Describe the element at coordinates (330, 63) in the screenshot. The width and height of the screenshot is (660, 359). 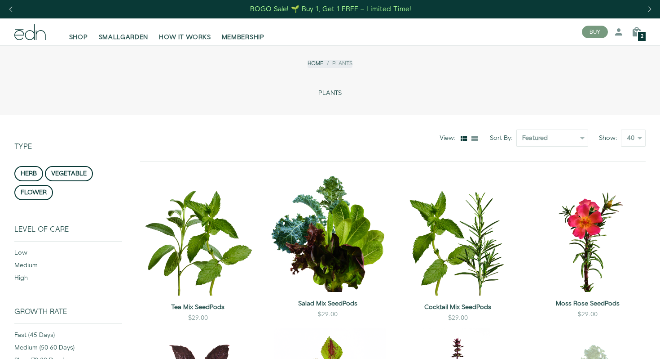
I see `nav: breadcrumbs` at that location.